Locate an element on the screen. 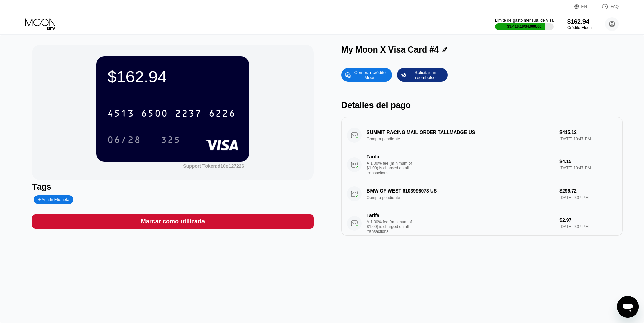  div: 4513650022376226 is located at coordinates (171, 113).